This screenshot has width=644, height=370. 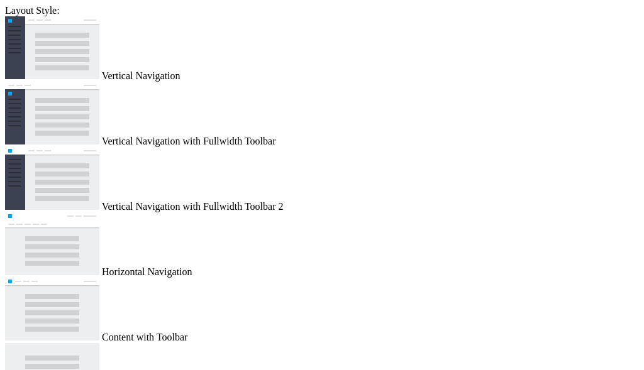 I want to click on div: Layout Style:, so click(x=322, y=11).